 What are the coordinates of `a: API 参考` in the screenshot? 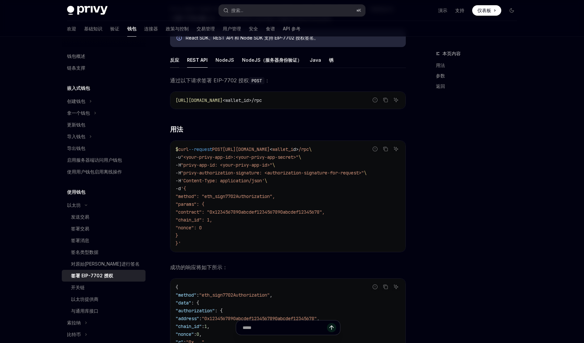 It's located at (292, 29).